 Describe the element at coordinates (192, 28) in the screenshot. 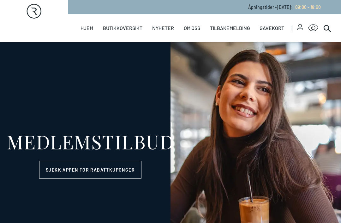

I see `a: Om oss` at that location.